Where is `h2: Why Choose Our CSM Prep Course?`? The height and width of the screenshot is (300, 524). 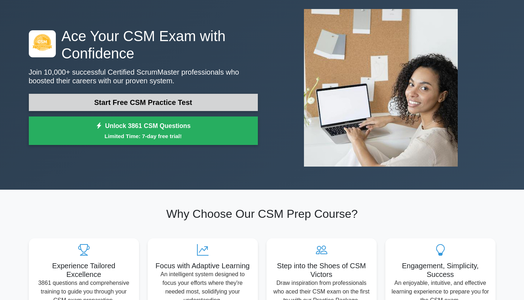 h2: Why Choose Our CSM Prep Course? is located at coordinates (262, 214).